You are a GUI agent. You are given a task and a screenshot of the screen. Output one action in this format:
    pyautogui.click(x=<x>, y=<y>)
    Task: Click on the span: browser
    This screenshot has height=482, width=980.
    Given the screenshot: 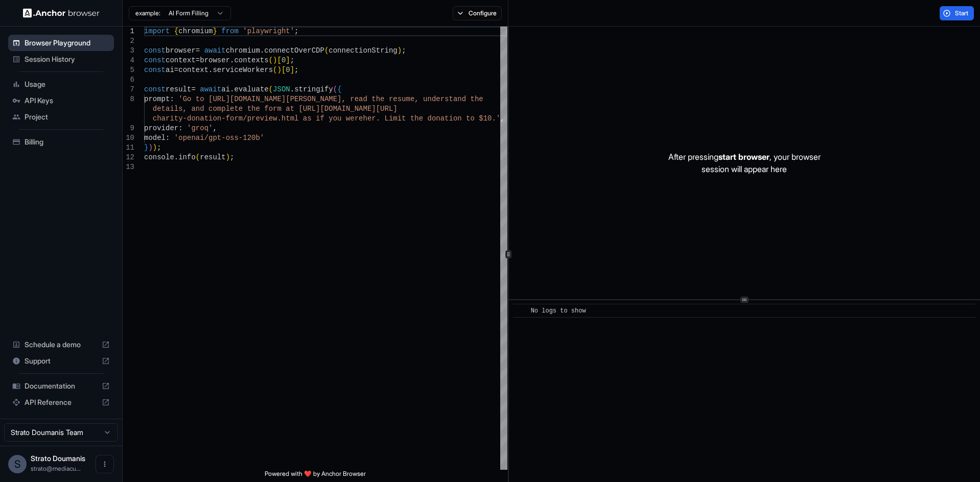 What is the action you would take?
    pyautogui.click(x=214, y=60)
    